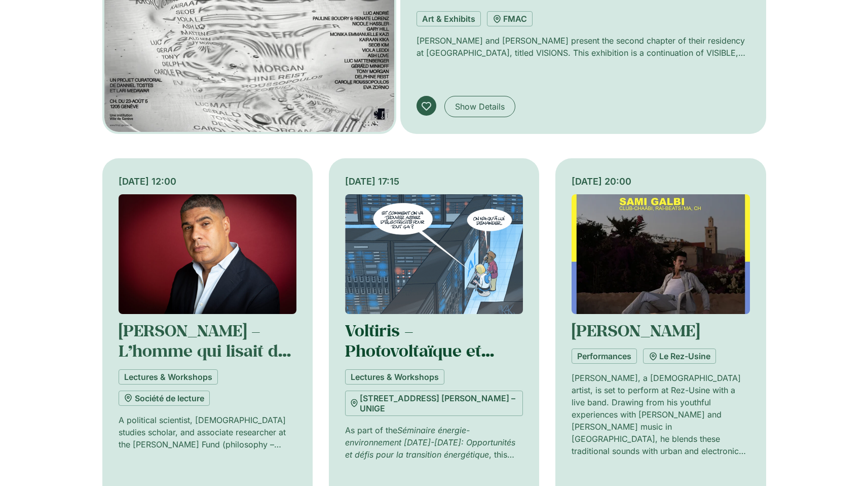  I want to click on a: Voltiris – Photovoltaïque et agriculture sans concessions, so click(420, 361).